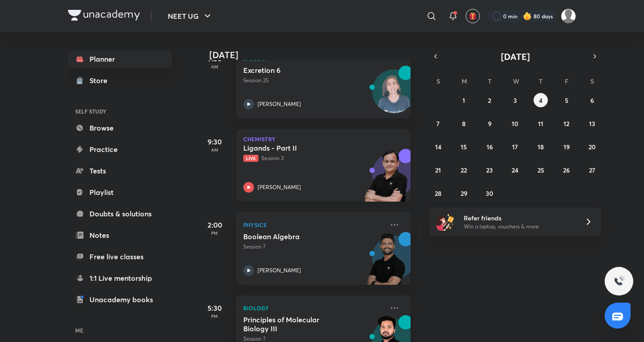  What do you see at coordinates (568, 16) in the screenshot?
I see `img: Kushagra Singh` at bounding box center [568, 16].